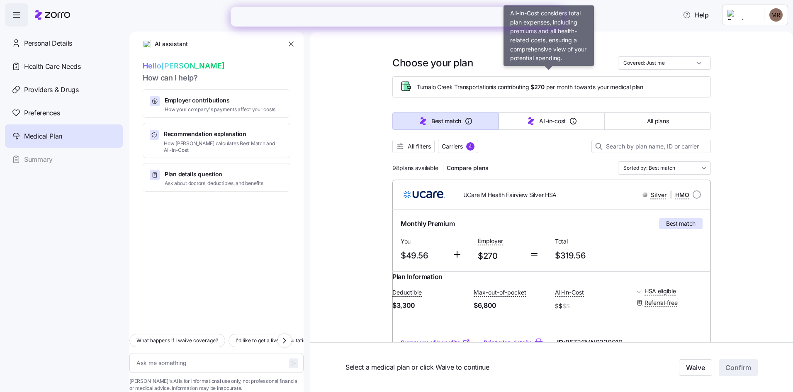  I want to click on a: Medical Plan, so click(64, 136).